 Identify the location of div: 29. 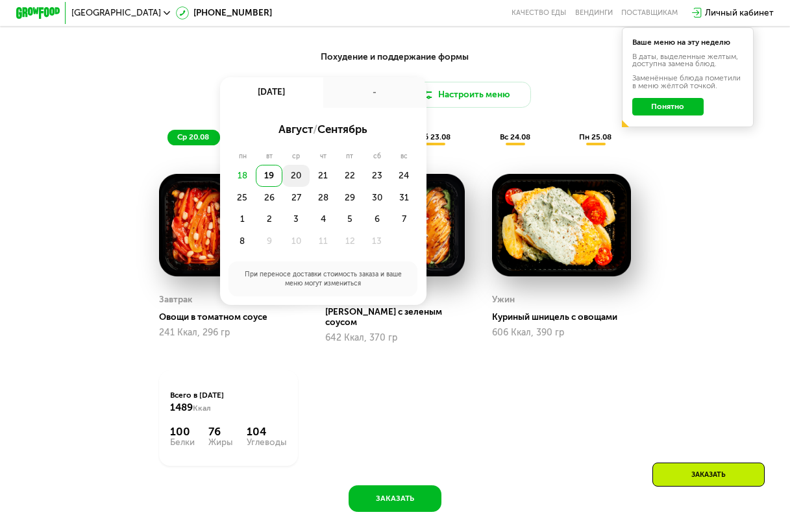
(351, 198).